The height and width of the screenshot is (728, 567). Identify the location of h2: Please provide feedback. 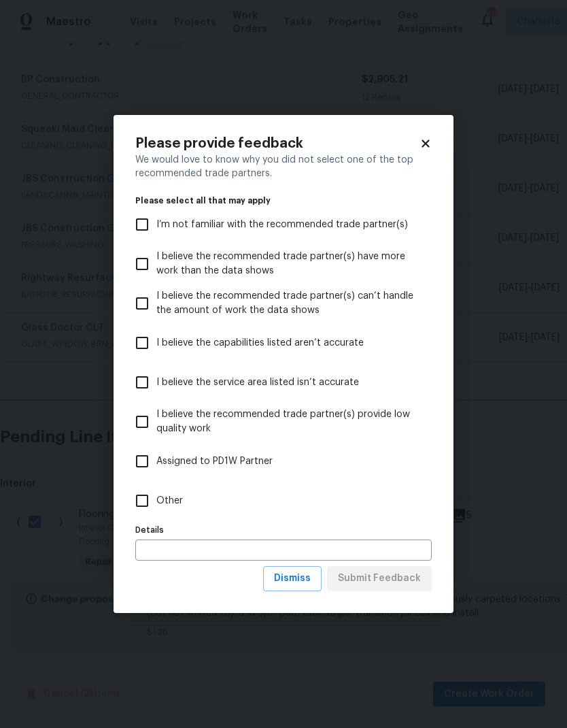
(278, 144).